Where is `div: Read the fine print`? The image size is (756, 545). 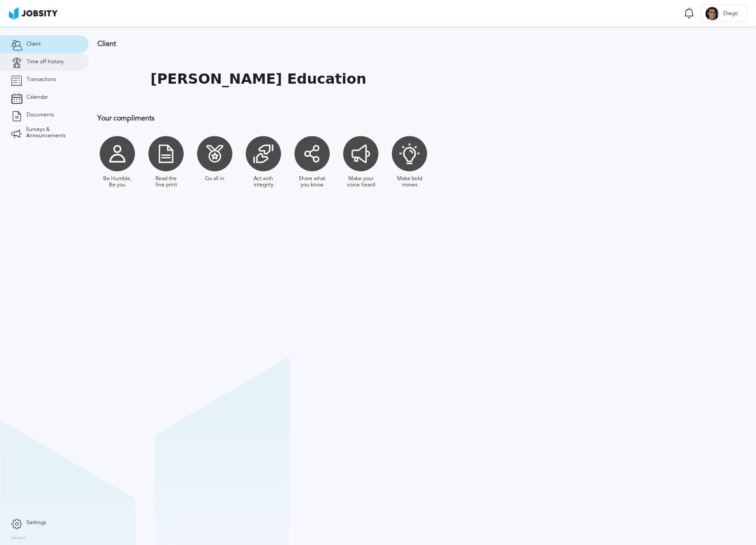 div: Read the fine print is located at coordinates (166, 182).